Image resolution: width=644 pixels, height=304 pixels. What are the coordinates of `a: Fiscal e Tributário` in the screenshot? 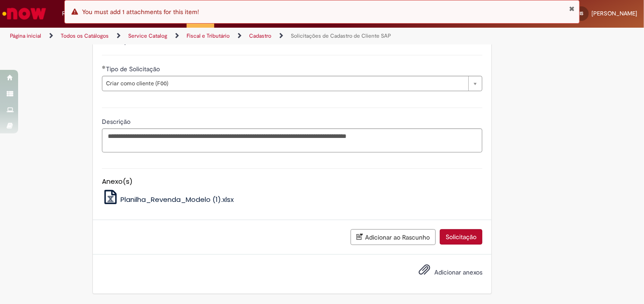 It's located at (208, 36).